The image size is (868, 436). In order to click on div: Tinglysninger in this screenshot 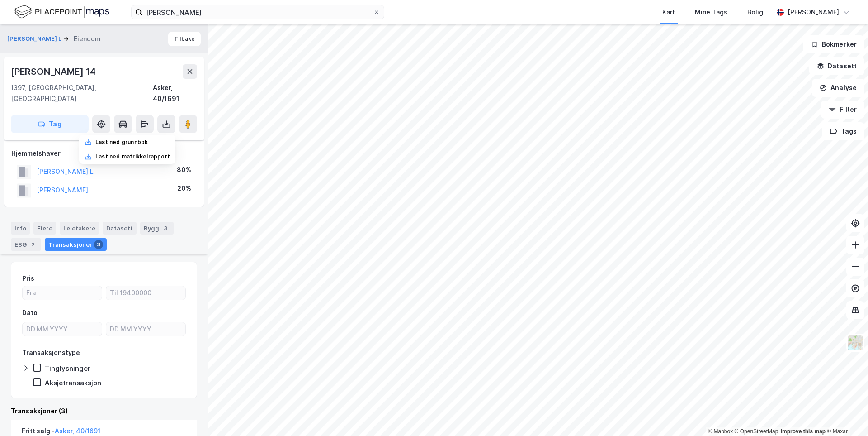, I will do `click(67, 368)`.